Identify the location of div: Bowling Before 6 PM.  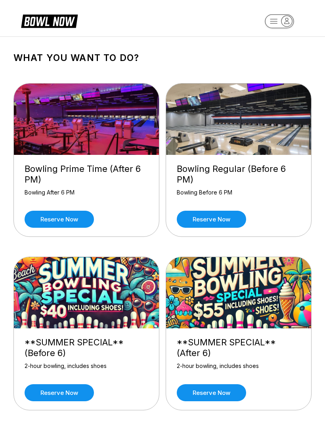
(238, 196).